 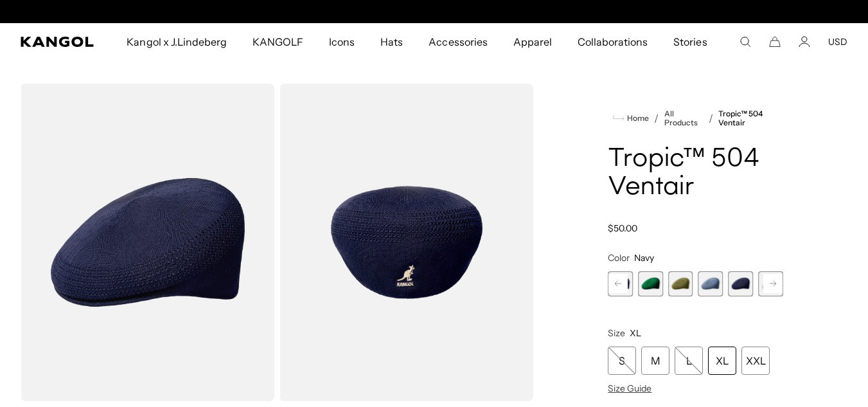 What do you see at coordinates (277, 41) in the screenshot?
I see `span: KANGOLF` at bounding box center [277, 41].